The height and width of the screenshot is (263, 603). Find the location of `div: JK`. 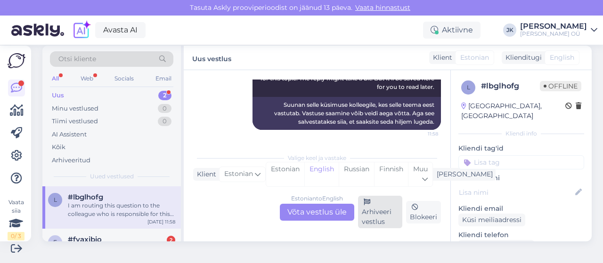

div: JK is located at coordinates (510, 30).